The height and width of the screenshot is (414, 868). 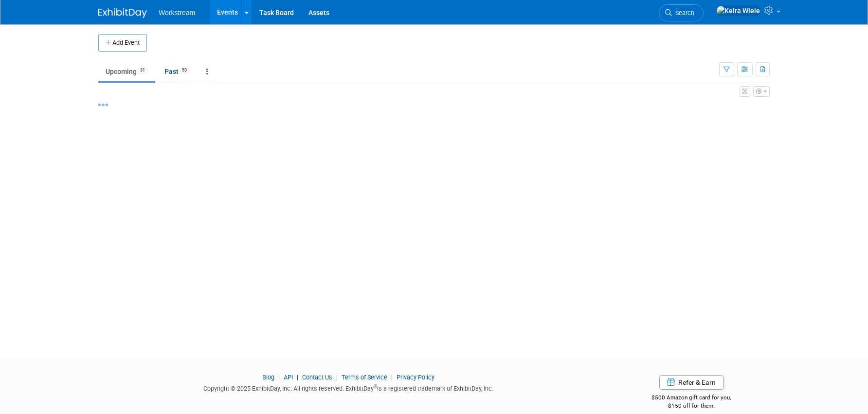 What do you see at coordinates (691, 399) in the screenshot?
I see `div: $500 Amazon gift card for you,` at bounding box center [691, 399].